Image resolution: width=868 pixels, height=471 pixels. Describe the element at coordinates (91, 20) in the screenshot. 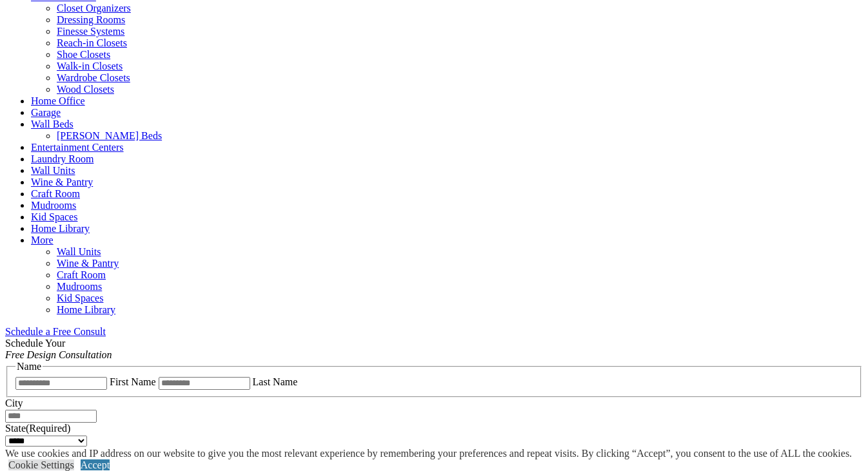

I see `a: Dressing Rooms` at that location.